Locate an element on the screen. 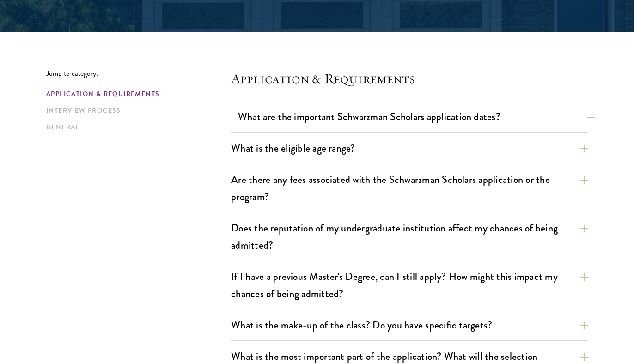  button: What are the important Schwarzman Scholars application dates? is located at coordinates (416, 116).